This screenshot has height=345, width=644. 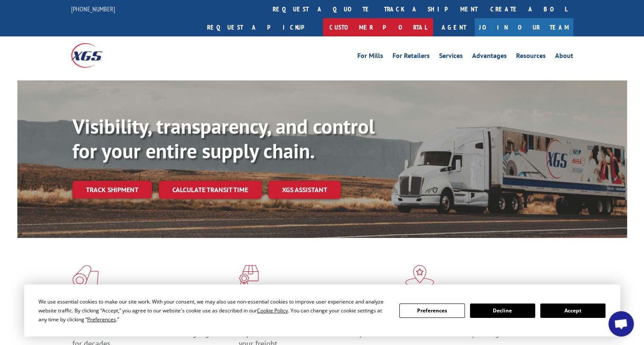 I want to click on a: Services, so click(x=451, y=57).